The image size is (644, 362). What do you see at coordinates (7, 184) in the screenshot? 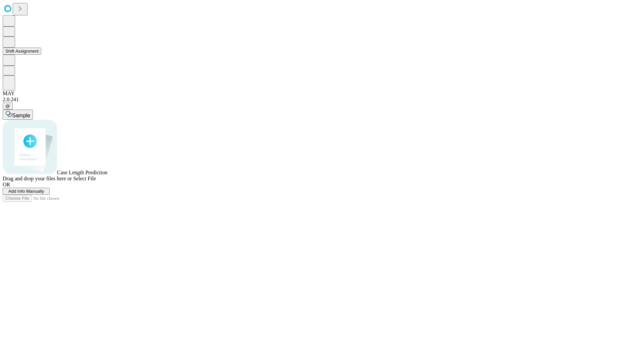
I see `span: OR` at bounding box center [7, 184].